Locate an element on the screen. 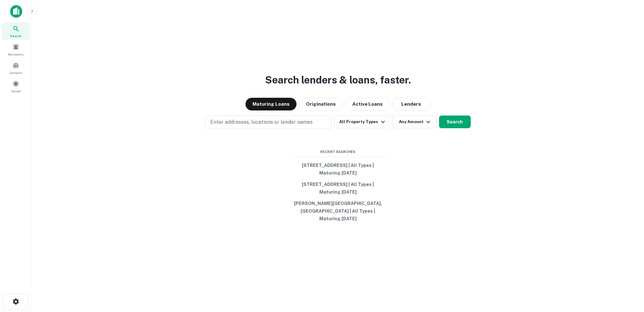  button: Enter addresses, locations or lender names is located at coordinates (268, 122).